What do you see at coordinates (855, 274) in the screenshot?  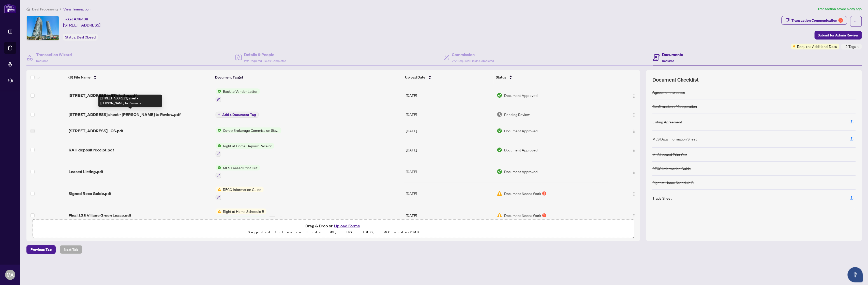 I see `button: Open asap` at bounding box center [855, 274].